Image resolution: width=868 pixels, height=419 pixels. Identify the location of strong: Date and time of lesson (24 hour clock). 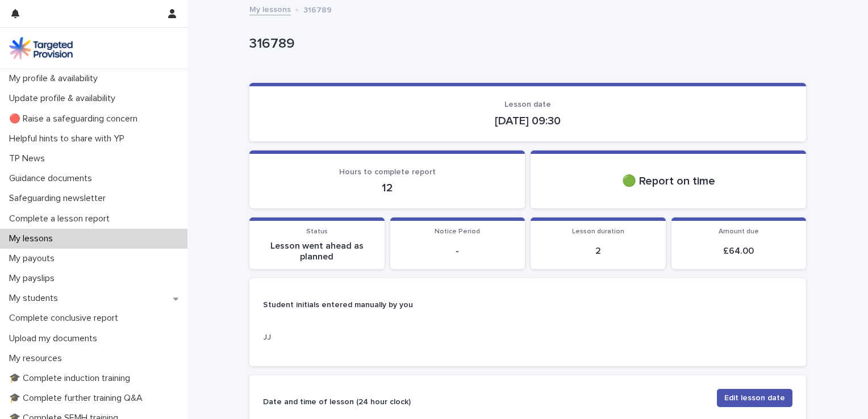
(337, 402).